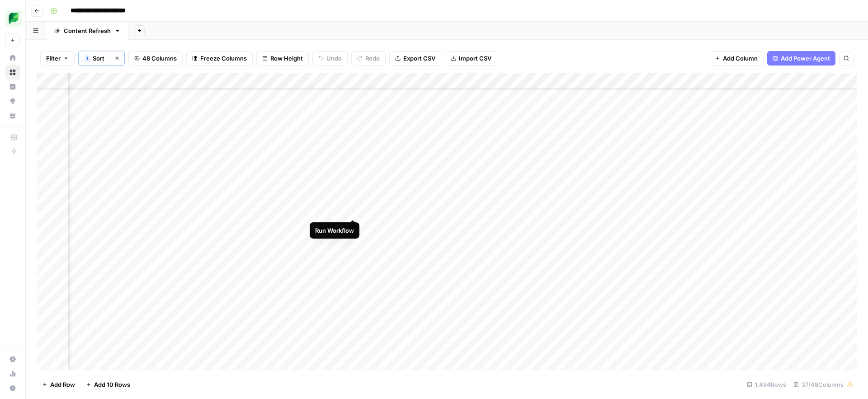  I want to click on span: Add Power Agent, so click(805, 58).